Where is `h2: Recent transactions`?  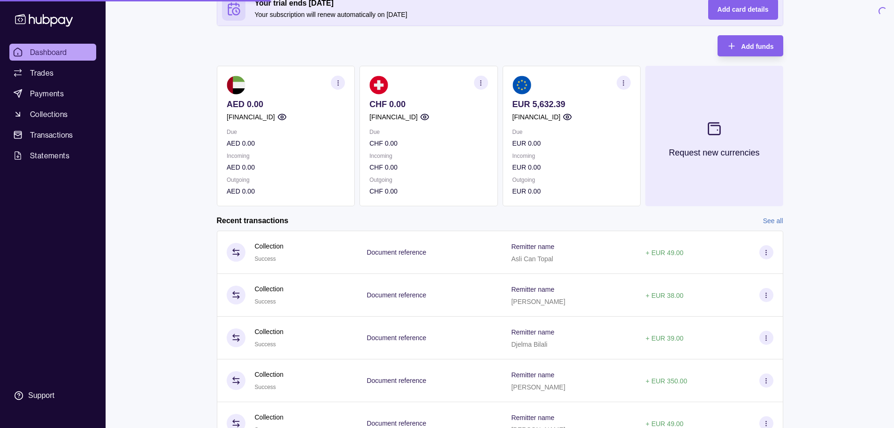 h2: Recent transactions is located at coordinates (252, 221).